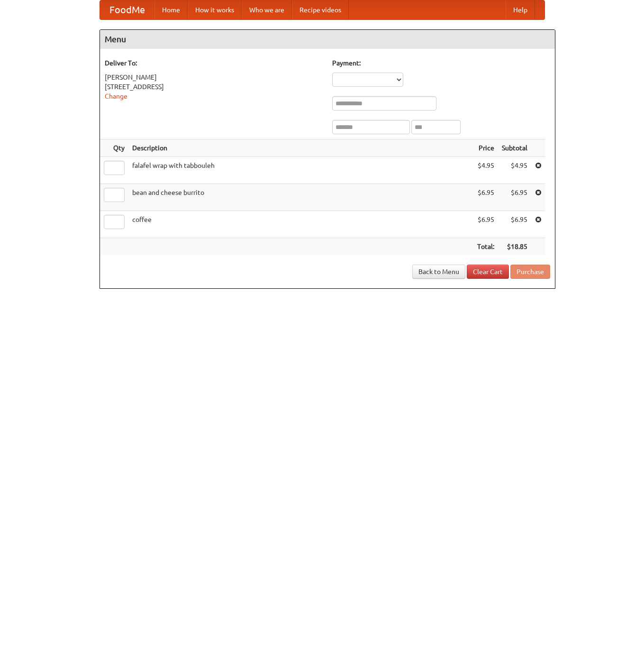  What do you see at coordinates (301, 197) in the screenshot?
I see `td: bean and cheese burrito` at bounding box center [301, 197].